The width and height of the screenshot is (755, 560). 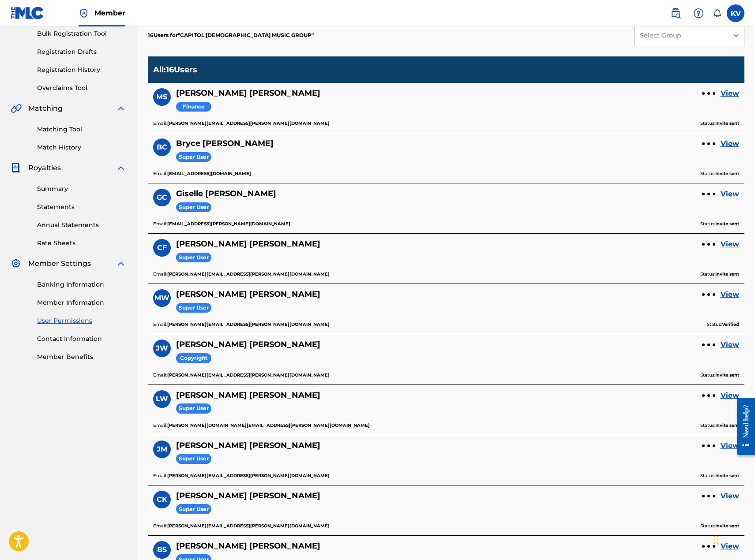 I want to click on img: search, so click(x=675, y=14).